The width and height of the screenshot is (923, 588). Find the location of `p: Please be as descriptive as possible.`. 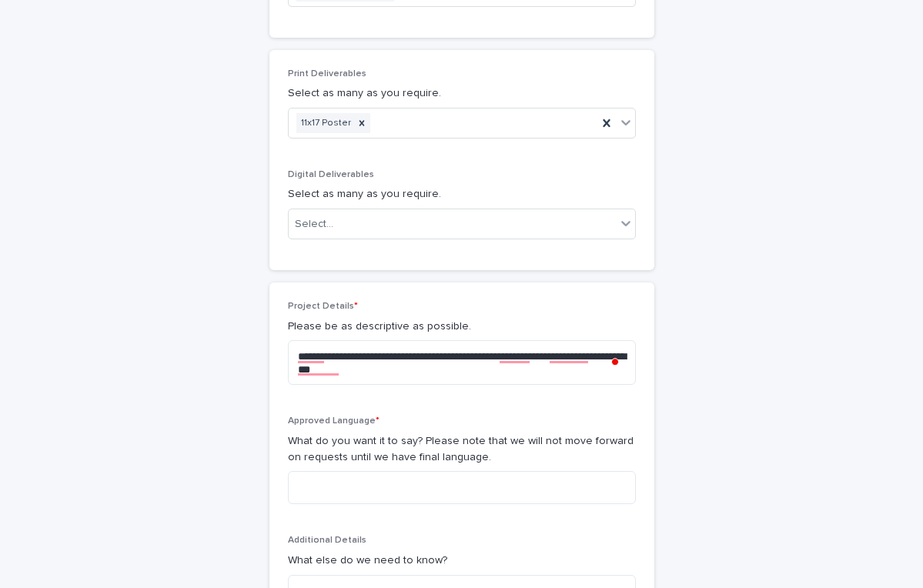

p: Please be as descriptive as possible. is located at coordinates (462, 326).